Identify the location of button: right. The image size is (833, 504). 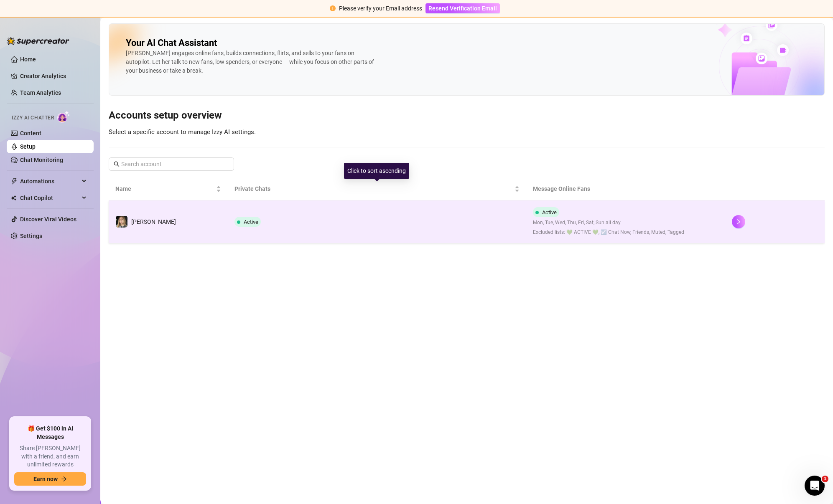
(738, 221).